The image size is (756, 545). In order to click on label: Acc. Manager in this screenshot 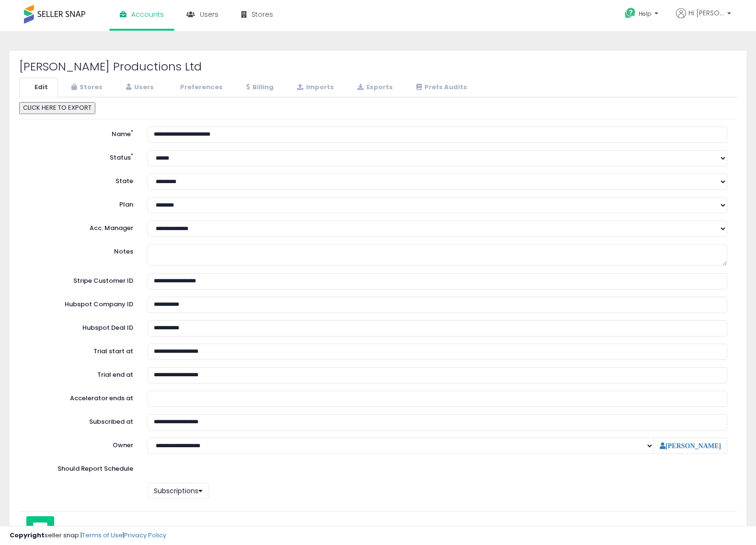, I will do `click(80, 227)`.